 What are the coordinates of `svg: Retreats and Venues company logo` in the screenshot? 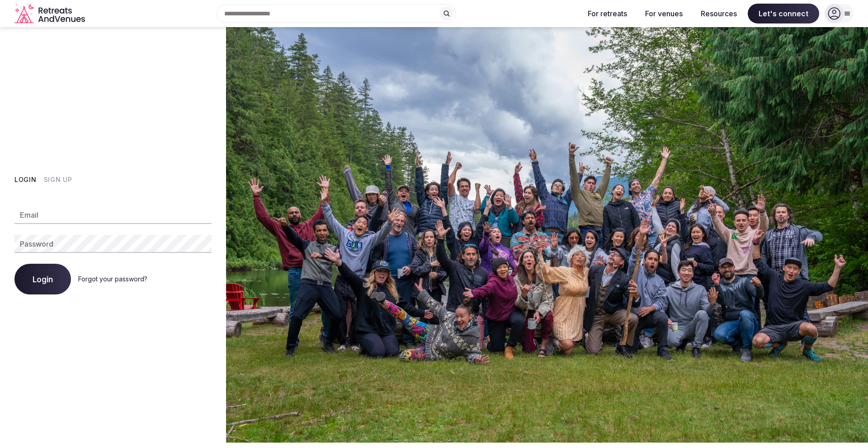 It's located at (51, 14).